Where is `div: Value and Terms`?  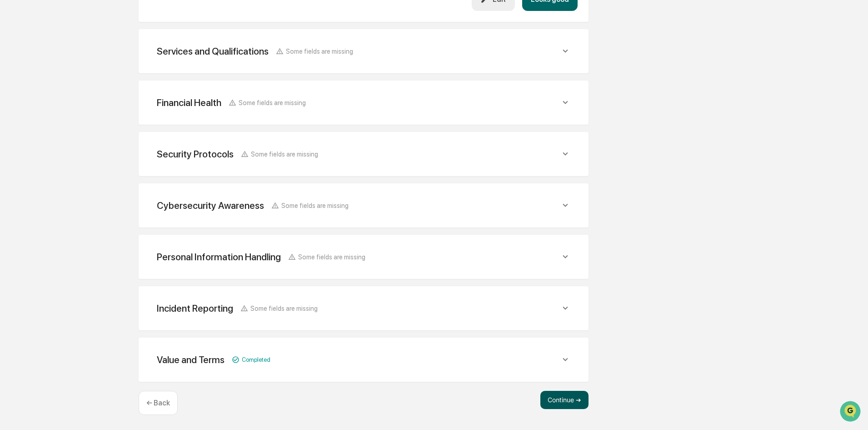
div: Value and Terms is located at coordinates (191, 360).